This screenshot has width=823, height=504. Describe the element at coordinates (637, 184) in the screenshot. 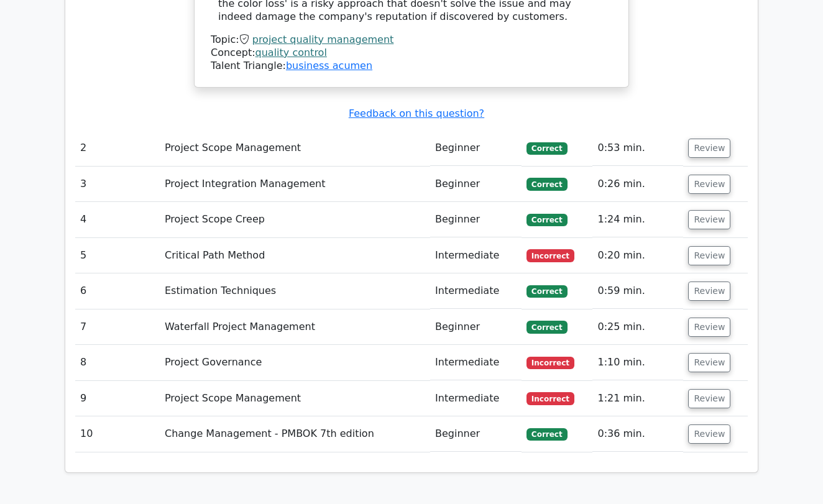

I see `td: 0:26 min.` at that location.